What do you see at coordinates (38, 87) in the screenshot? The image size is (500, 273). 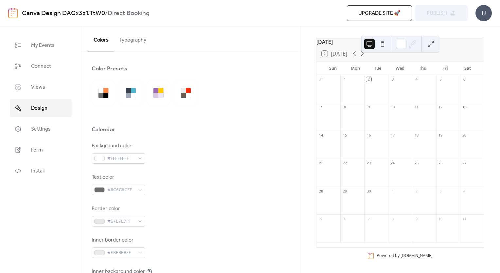 I see `span: Views` at bounding box center [38, 87].